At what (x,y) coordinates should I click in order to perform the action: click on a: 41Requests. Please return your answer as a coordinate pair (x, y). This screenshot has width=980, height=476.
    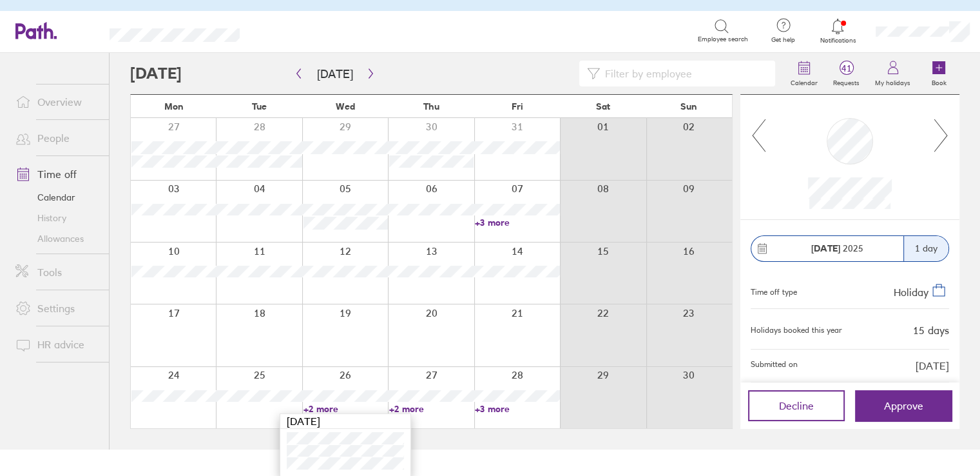
    Looking at the image, I should click on (846, 73).